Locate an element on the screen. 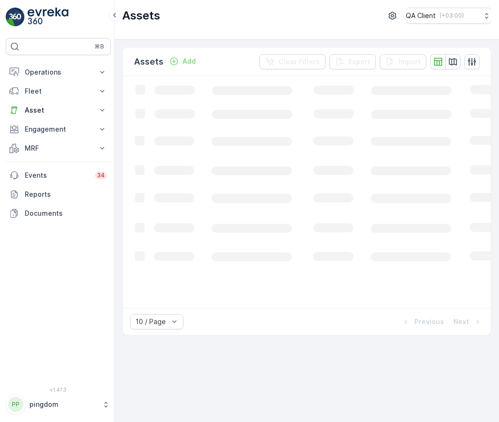  button: Fleet is located at coordinates (58, 91).